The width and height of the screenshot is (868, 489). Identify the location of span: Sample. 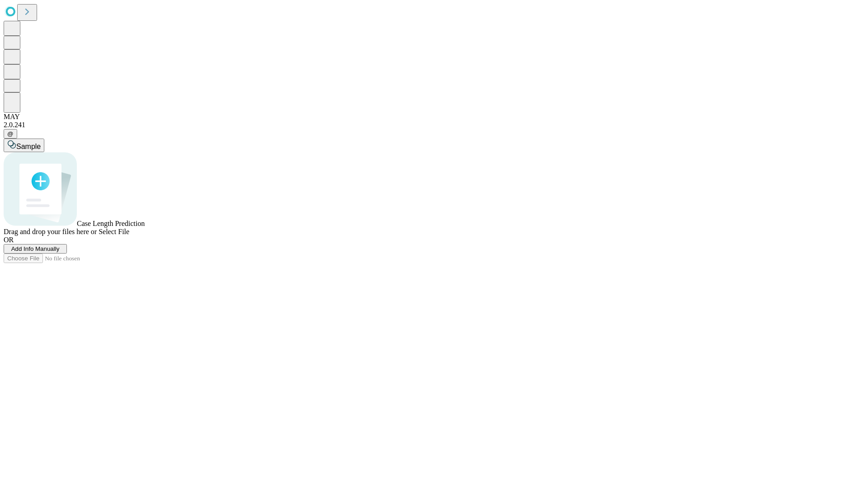
(29, 146).